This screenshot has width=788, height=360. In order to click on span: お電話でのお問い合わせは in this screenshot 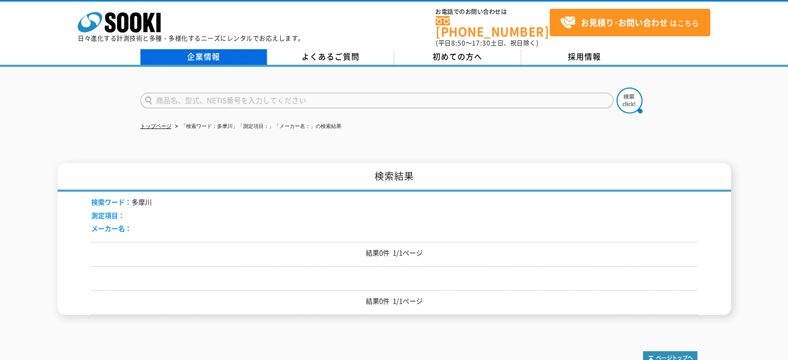, I will do `click(492, 12)`.